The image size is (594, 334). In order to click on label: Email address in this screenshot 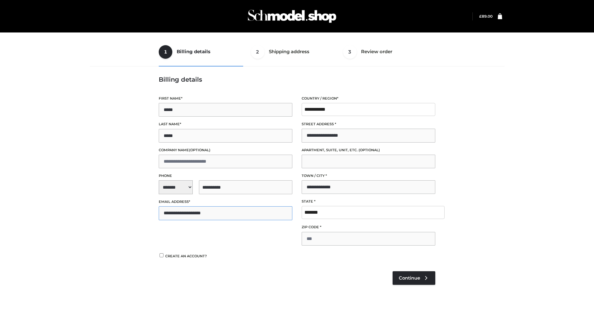, I will do `click(226, 202)`.